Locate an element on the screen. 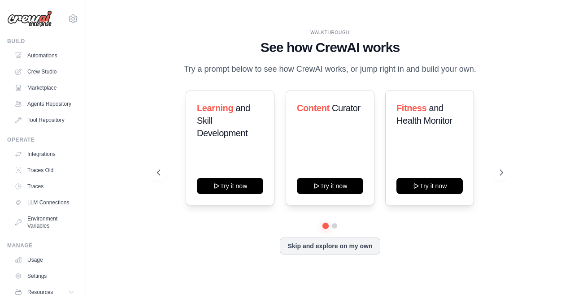 This screenshot has height=298, width=574. a: Traces is located at coordinates (44, 187).